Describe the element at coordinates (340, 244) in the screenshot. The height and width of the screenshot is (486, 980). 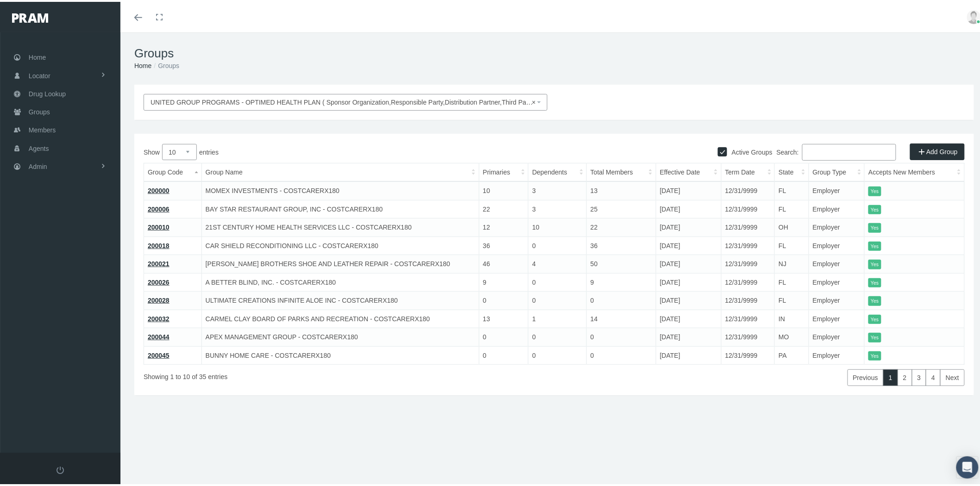
I see `td: CAR SHIELD RECONDITIONING LLC - COSTCARERX180` at that location.